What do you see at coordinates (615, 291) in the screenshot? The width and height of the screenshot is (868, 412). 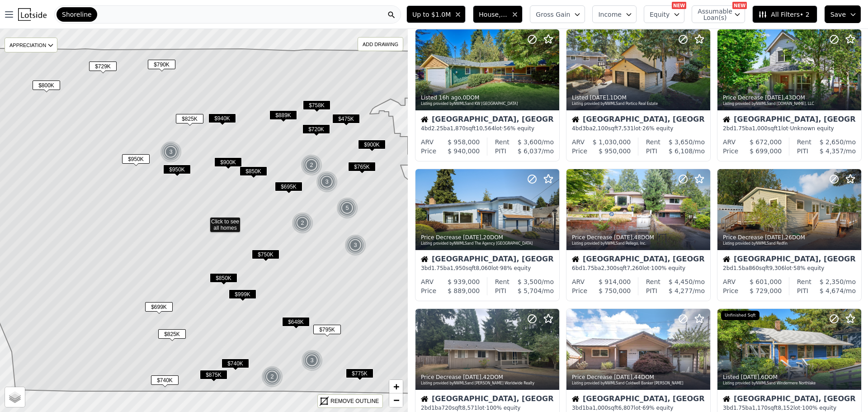 I see `span: $ 750,000` at bounding box center [615, 291].